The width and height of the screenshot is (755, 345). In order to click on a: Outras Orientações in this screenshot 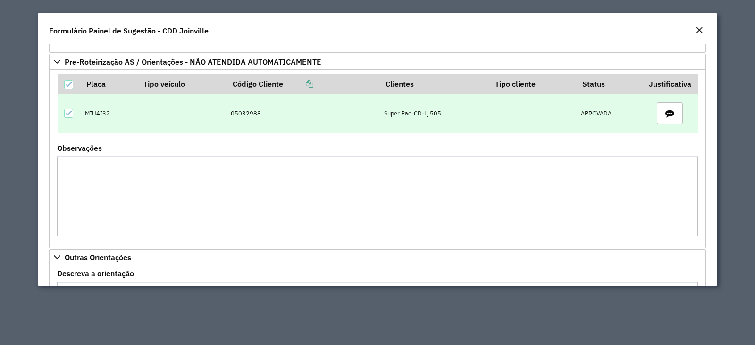, I will do `click(377, 257)`.